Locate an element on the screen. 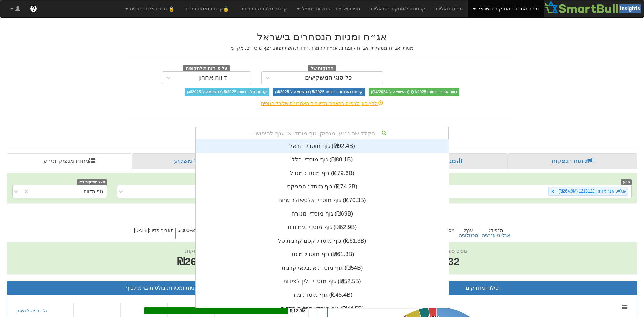  span: גופים פעילים is located at coordinates (454, 250).